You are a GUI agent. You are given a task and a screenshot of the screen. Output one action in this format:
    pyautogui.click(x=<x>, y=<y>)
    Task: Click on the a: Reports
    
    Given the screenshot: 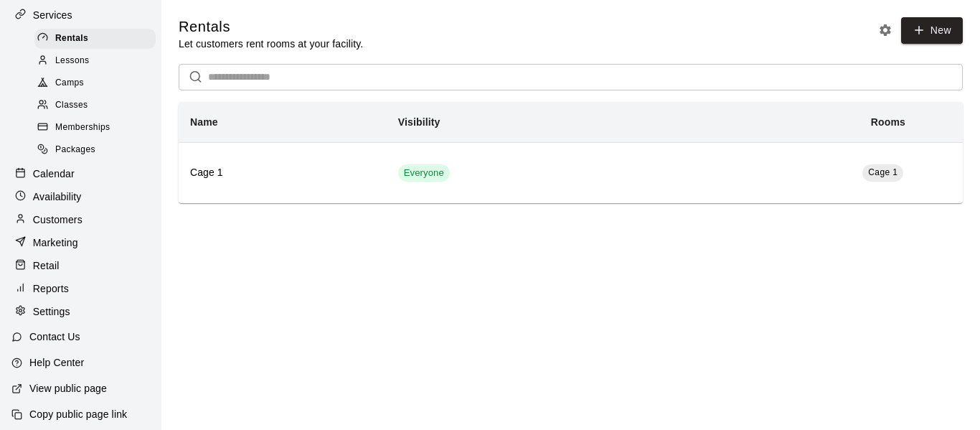 What is the action you would take?
    pyautogui.click(x=80, y=289)
    